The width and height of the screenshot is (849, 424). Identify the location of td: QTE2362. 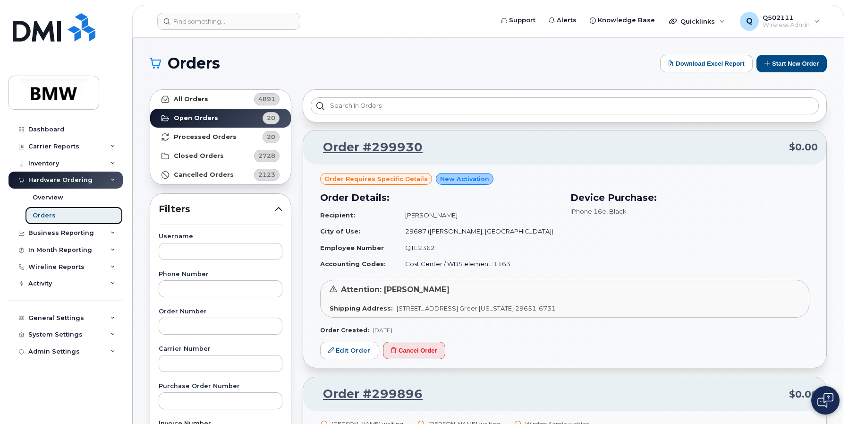
(478, 247).